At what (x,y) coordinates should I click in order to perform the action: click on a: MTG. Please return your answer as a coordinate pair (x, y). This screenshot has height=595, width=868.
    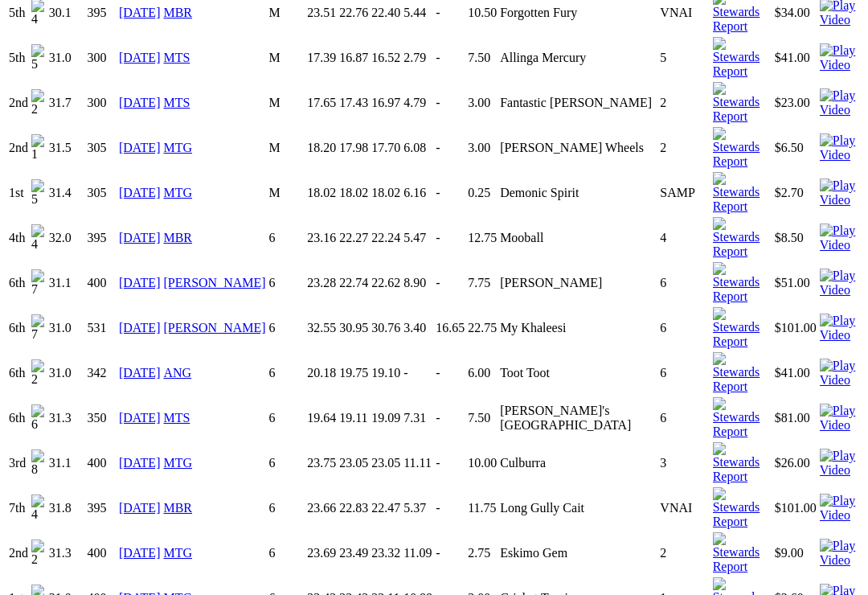
    Looking at the image, I should click on (178, 192).